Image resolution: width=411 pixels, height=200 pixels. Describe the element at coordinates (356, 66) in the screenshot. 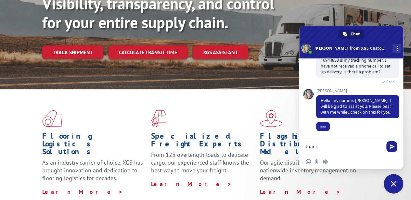

I see `span: 16944838 is my tracking number. I have not received a phone call to set up delivery, is there a p...` at that location.